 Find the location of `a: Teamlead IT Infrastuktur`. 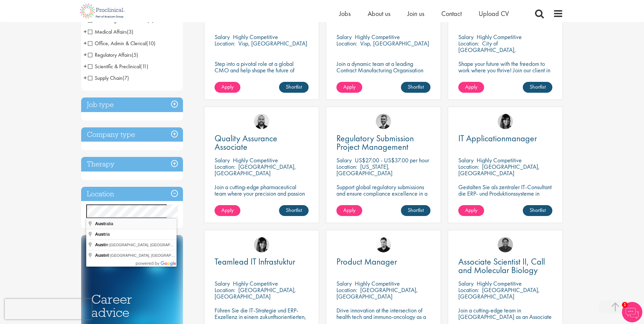

a: Teamlead IT Infrastuktur is located at coordinates (261, 261).